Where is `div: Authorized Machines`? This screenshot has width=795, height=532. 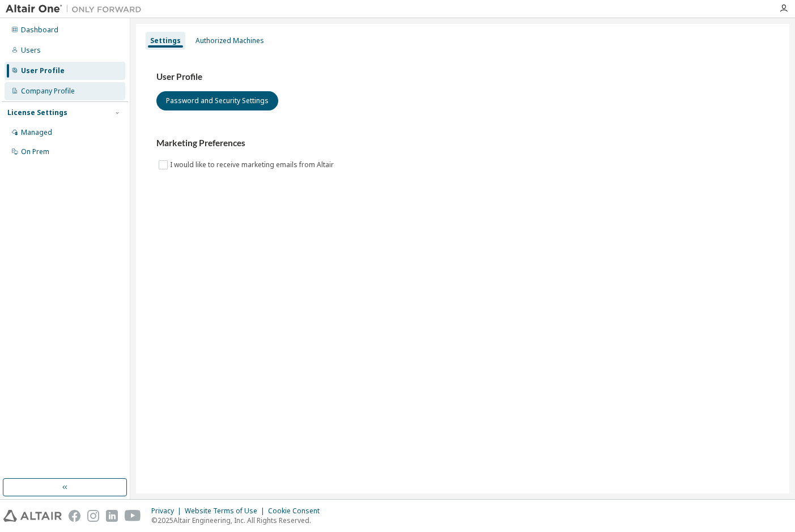
div: Authorized Machines is located at coordinates (230, 40).